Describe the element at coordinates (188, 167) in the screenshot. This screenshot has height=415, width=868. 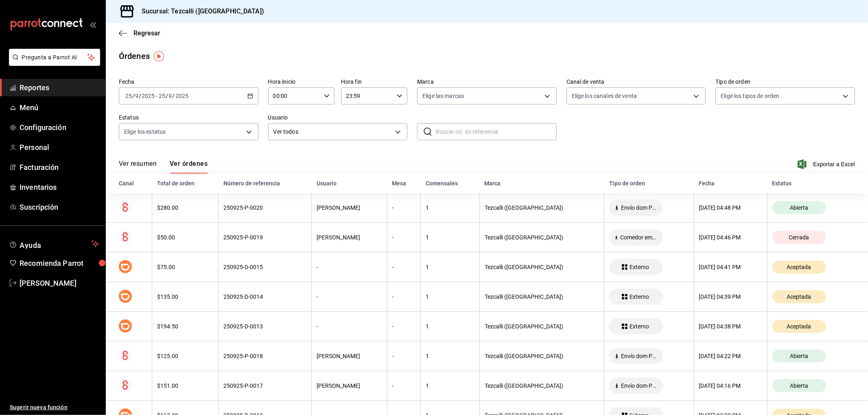
I see `button: Ver órdenes` at that location.